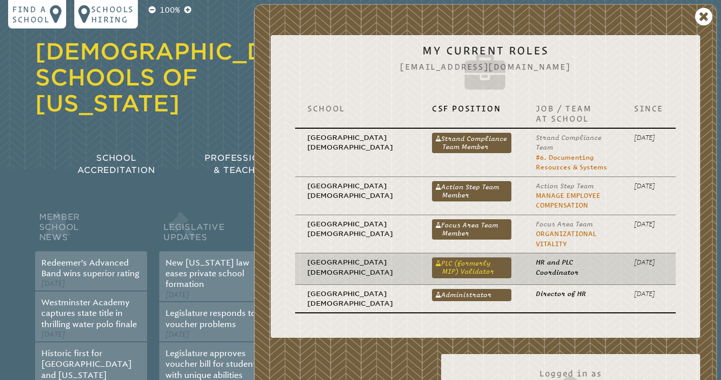 The height and width of the screenshot is (380, 721). What do you see at coordinates (472, 108) in the screenshot?
I see `p: CSF Position` at bounding box center [472, 108].